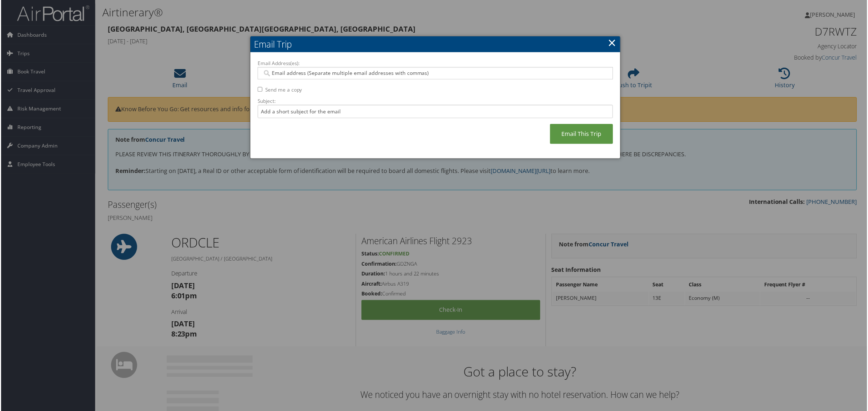 The width and height of the screenshot is (868, 411). I want to click on input: Email address (Separate multiple email addresses with commas), so click(434, 73).